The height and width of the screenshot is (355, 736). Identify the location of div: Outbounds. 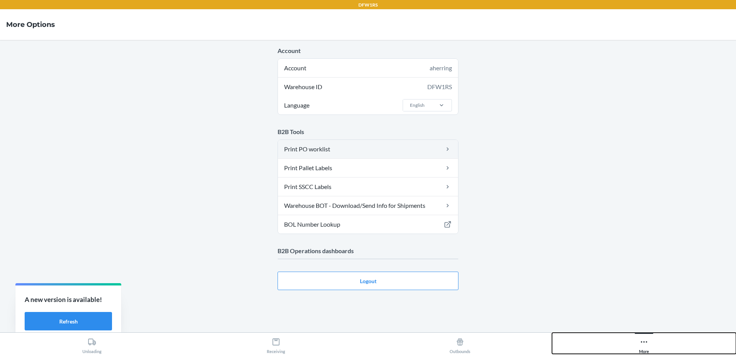
(460, 345).